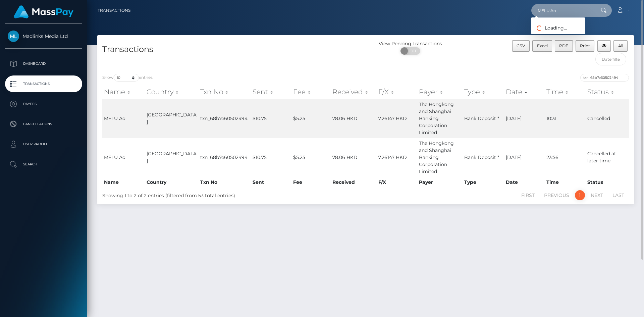  I want to click on div: Showing 1 to 2 of 2 entries (filtered from 53 total entries), so click(209, 194).